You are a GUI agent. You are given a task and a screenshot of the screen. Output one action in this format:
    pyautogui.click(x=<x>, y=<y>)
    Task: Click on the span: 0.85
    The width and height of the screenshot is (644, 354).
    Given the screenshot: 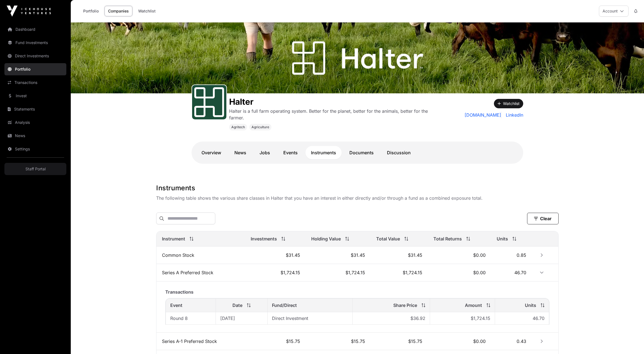 What is the action you would take?
    pyautogui.click(x=521, y=255)
    